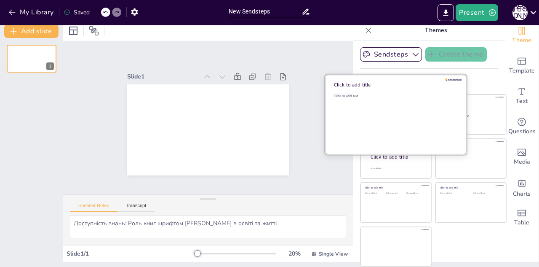  I want to click on span: Template, so click(522, 71).